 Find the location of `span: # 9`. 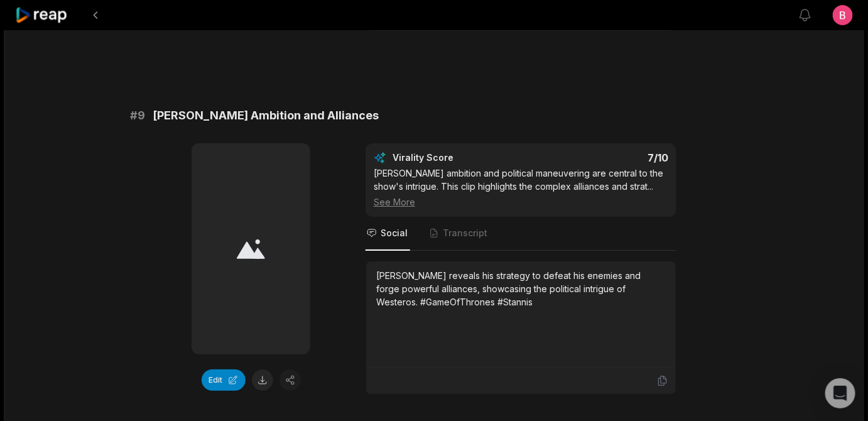

span: # 9 is located at coordinates (138, 116).